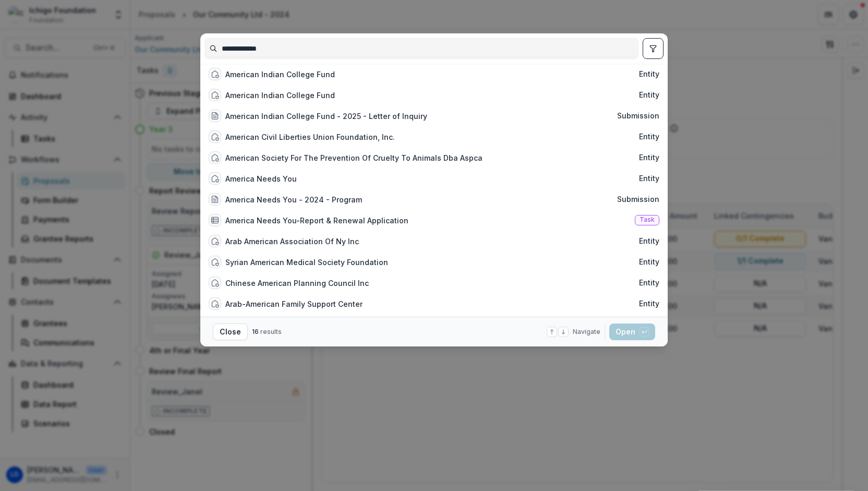  I want to click on span: results, so click(271, 332).